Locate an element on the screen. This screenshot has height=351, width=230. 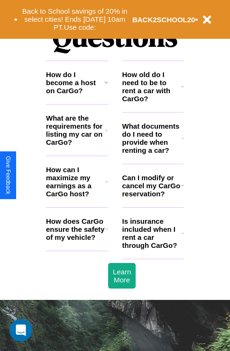
div: Give Feedback is located at coordinates (8, 175).